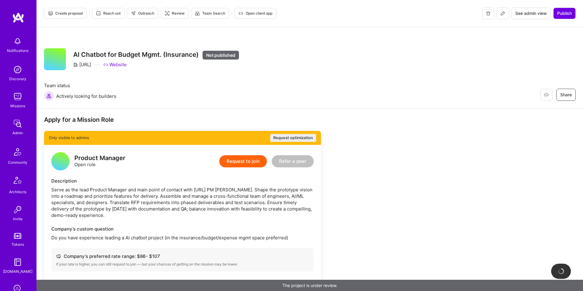 The height and width of the screenshot is (291, 583). I want to click on span: Publish, so click(565, 13).